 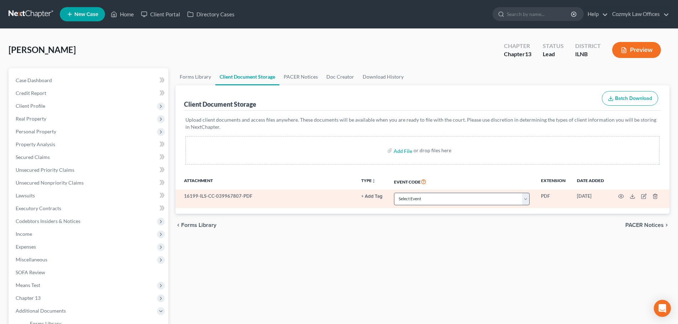 I want to click on a: Download History, so click(x=383, y=77).